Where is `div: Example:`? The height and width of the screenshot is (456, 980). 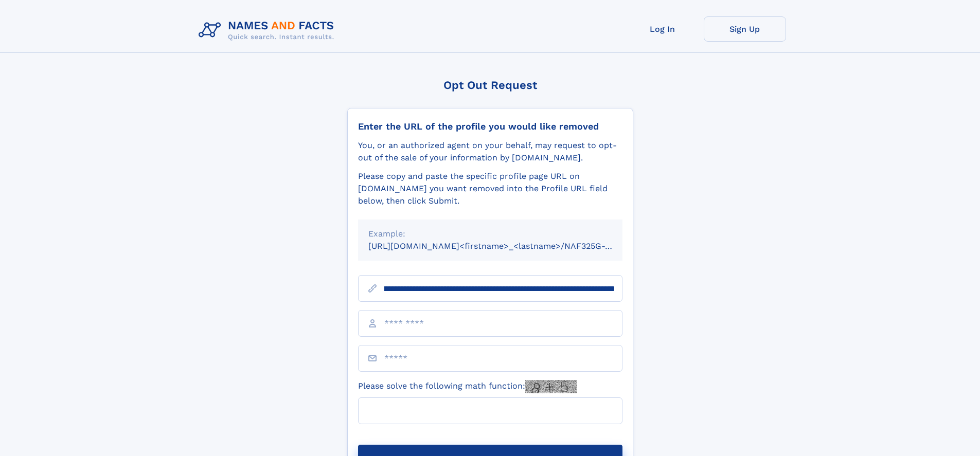 div: Example: is located at coordinates (490, 234).